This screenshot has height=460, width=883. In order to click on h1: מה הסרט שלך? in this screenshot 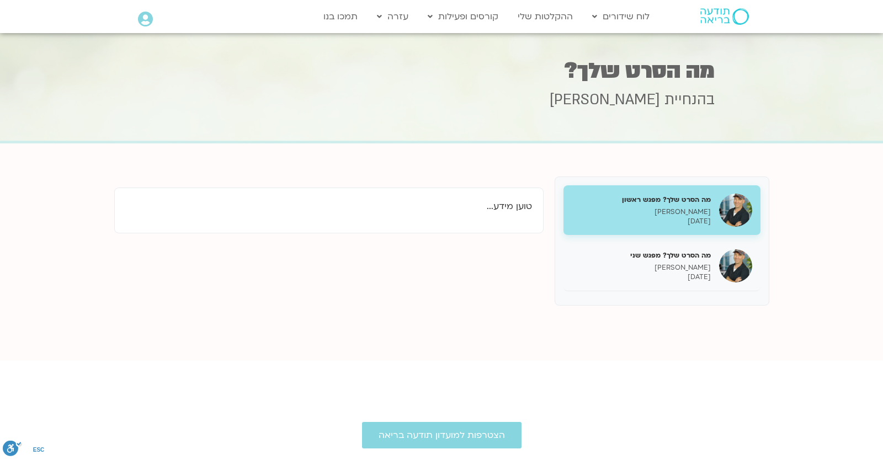, I will do `click(441, 71)`.